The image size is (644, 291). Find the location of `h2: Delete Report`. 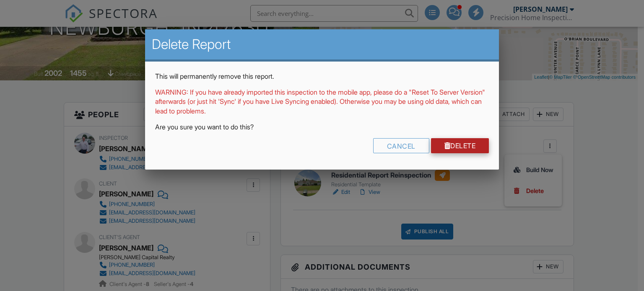

h2: Delete Report is located at coordinates (322, 44).